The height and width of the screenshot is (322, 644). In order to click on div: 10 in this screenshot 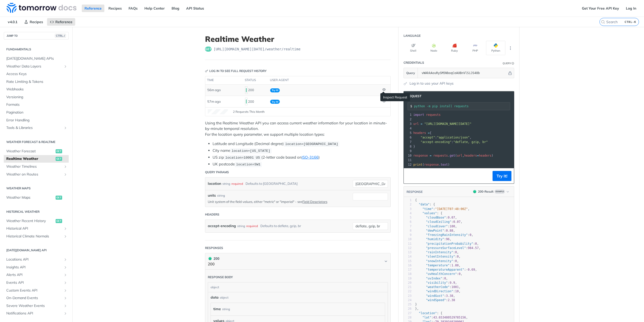, I will do `click(408, 156)`.